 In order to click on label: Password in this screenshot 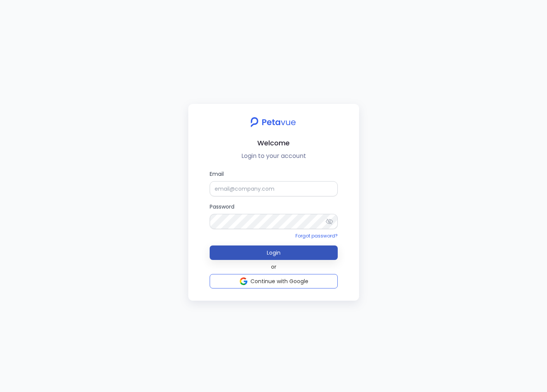, I will do `click(274, 216)`.